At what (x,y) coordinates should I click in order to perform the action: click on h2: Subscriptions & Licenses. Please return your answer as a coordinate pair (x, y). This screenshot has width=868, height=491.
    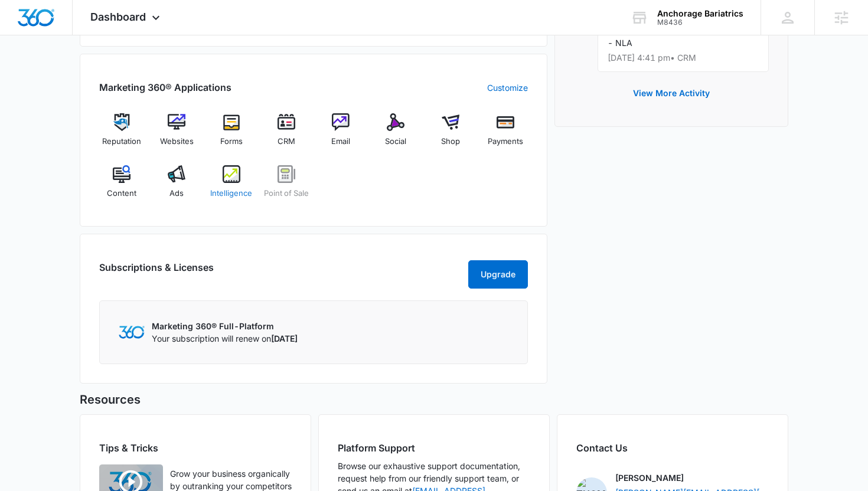
    Looking at the image, I should click on (156, 272).